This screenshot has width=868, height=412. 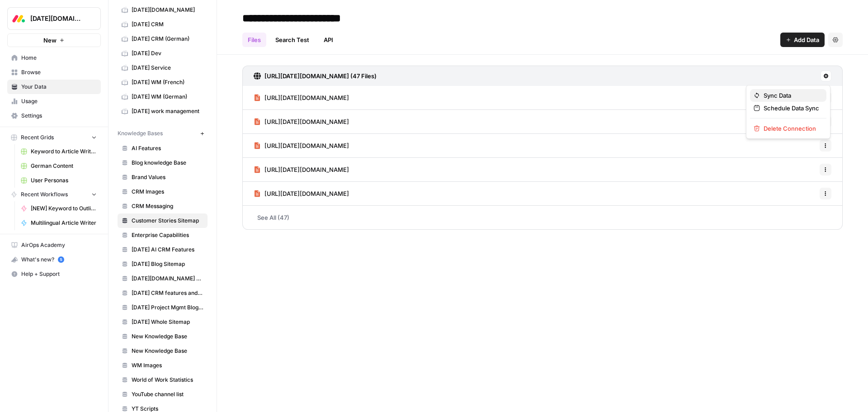 I want to click on span: Keyword to Article Writer Grid, so click(x=63, y=151).